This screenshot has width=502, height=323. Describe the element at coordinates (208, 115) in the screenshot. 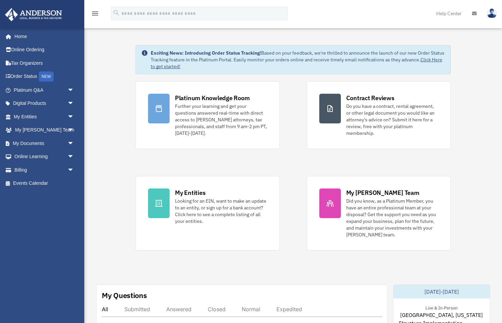

I see `a: Platinum Knowledge Room Further your learning and get your questions answered real-time with dire...` at that location.